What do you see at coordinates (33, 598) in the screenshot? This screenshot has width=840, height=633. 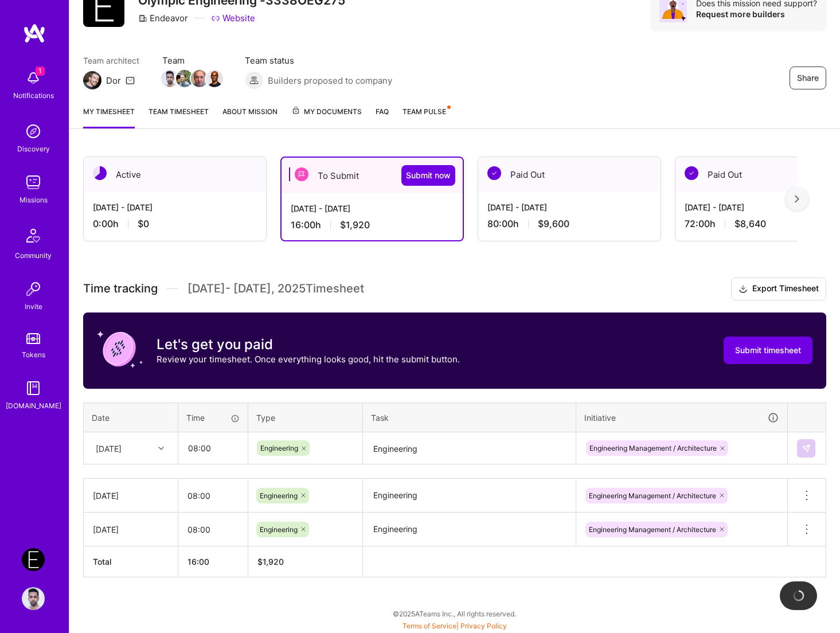 I see `img: User Avatar` at bounding box center [33, 598].